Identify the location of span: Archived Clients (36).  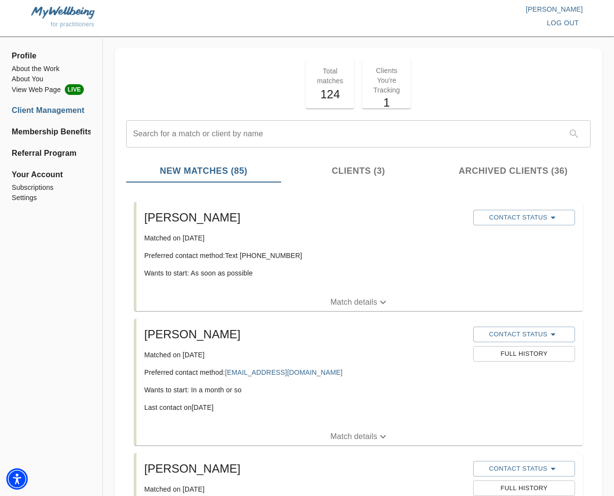
(513, 171).